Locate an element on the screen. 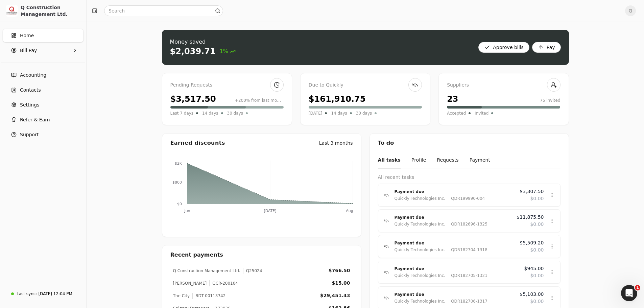  button: Support is located at coordinates (43, 135).